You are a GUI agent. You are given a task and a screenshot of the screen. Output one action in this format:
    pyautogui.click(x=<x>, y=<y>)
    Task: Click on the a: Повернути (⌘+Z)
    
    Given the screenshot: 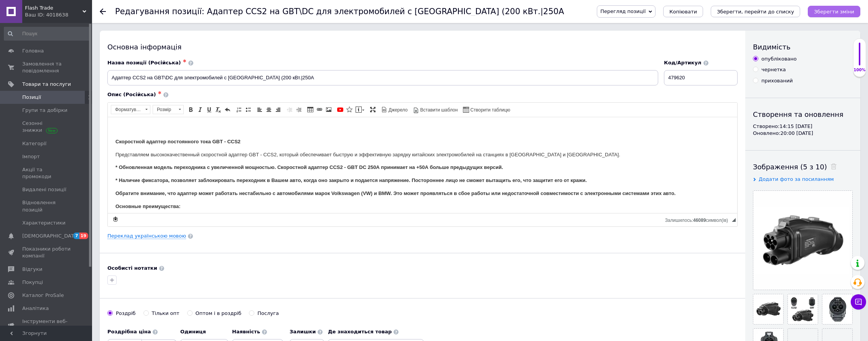 What is the action you would take?
    pyautogui.click(x=228, y=110)
    